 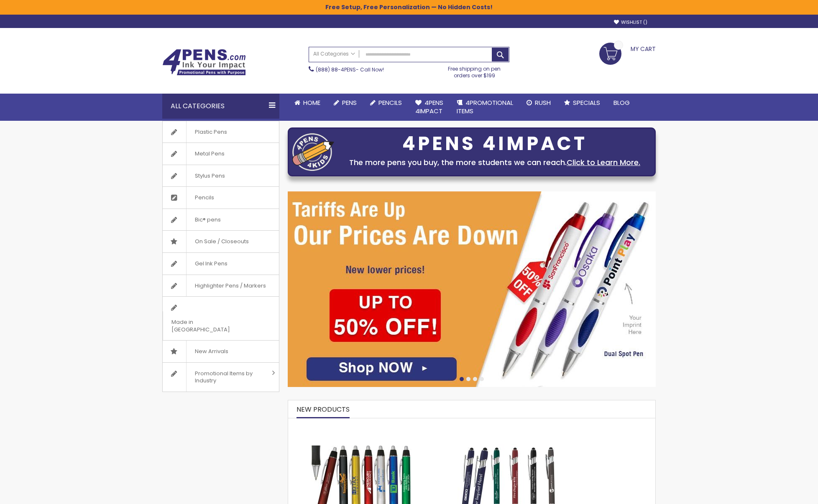 I want to click on a: Blog, so click(x=621, y=103).